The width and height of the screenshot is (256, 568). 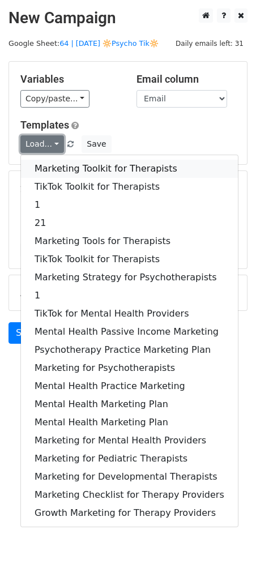 What do you see at coordinates (129, 278) in the screenshot?
I see `a: Marketing Strategy for Psychotherapists` at bounding box center [129, 278].